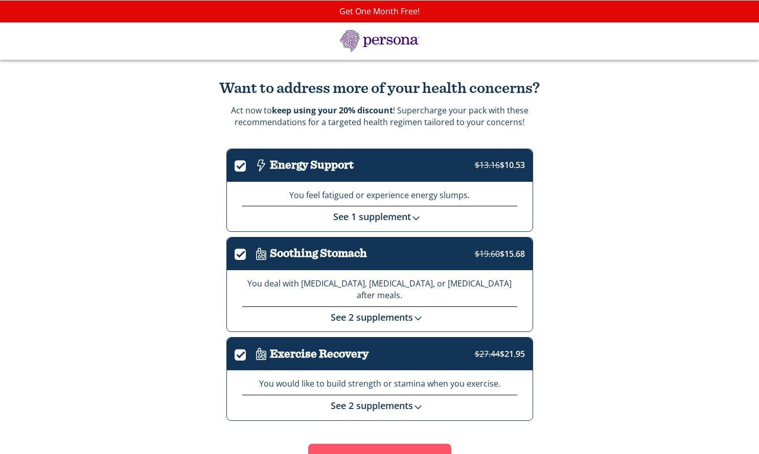 The width and height of the screenshot is (759, 454). Describe the element at coordinates (380, 217) in the screenshot. I see `a: See 1 supplement` at that location.